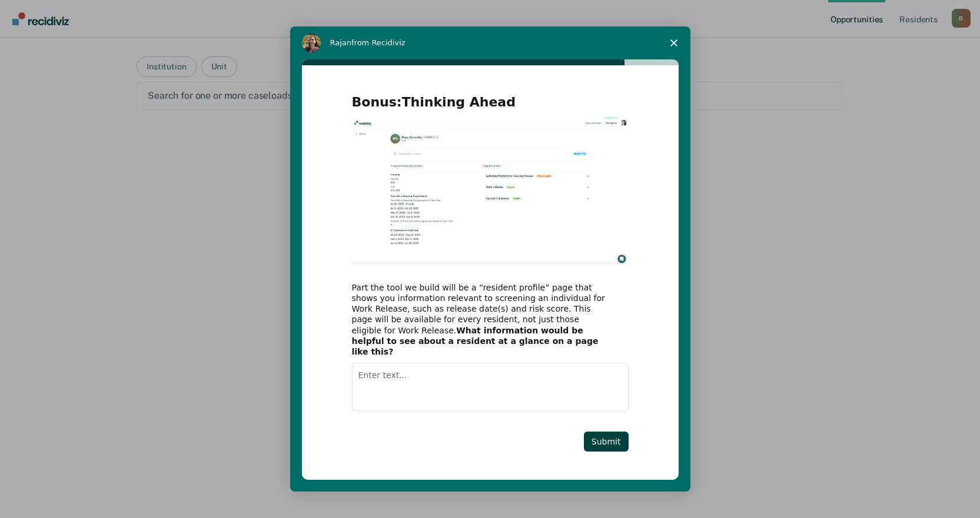 The image size is (980, 518). Describe the element at coordinates (490, 105) in the screenshot. I see `h2: Bonus:` at that location.